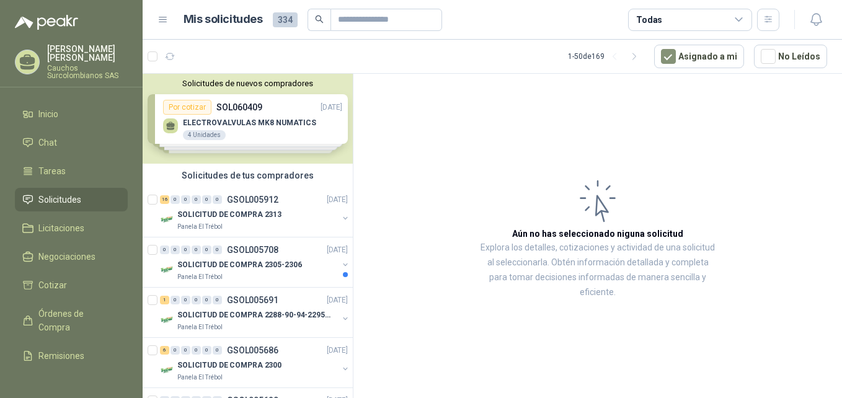 This screenshot has height=398, width=842. What do you see at coordinates (252, 350) in the screenshot?
I see `p: GSOL005686` at bounding box center [252, 350].